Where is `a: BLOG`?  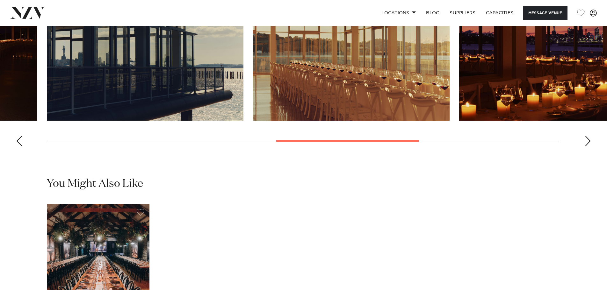
a: BLOG is located at coordinates (433, 13).